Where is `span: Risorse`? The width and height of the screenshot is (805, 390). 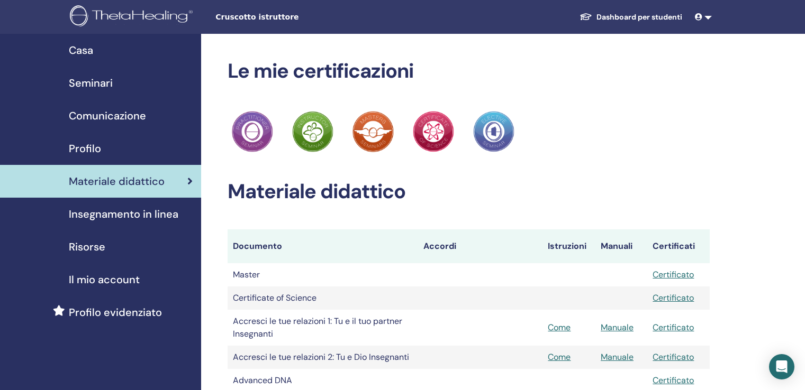
span: Risorse is located at coordinates (87, 247).